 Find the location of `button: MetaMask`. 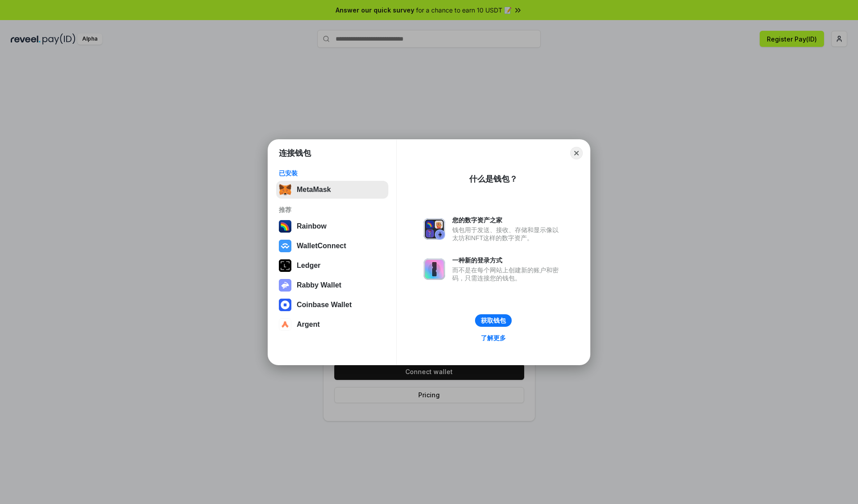

button: MetaMask is located at coordinates (332, 190).